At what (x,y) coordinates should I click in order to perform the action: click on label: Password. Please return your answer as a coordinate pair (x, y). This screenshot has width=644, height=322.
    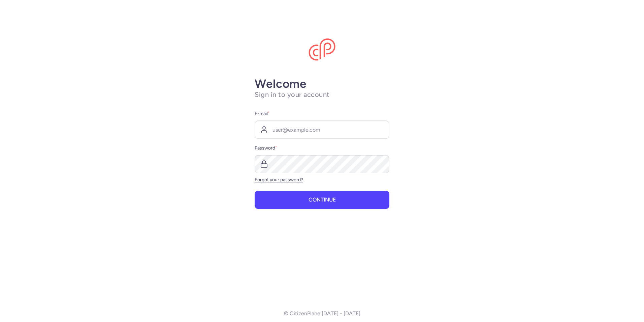
    Looking at the image, I should click on (322, 148).